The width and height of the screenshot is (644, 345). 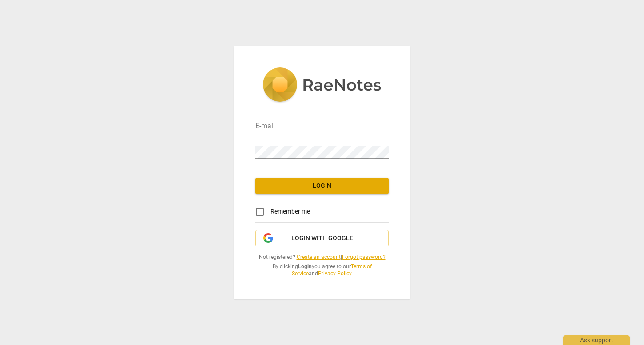 I want to click on div: Ask support, so click(x=597, y=340).